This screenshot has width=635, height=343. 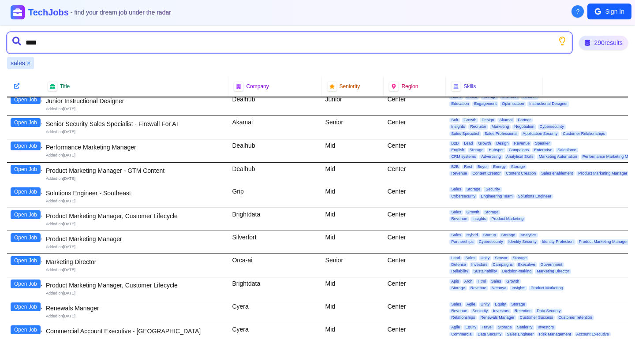 What do you see at coordinates (558, 157) in the screenshot?
I see `span: Marketing Automation` at bounding box center [558, 157].